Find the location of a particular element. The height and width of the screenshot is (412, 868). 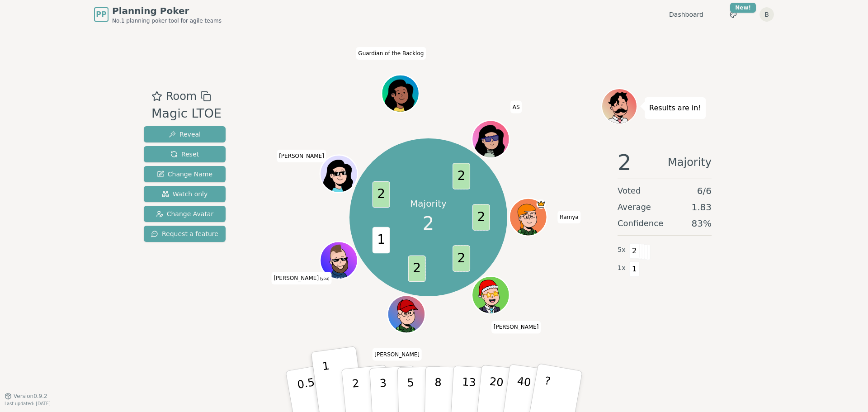

div: New! is located at coordinates (743, 8).